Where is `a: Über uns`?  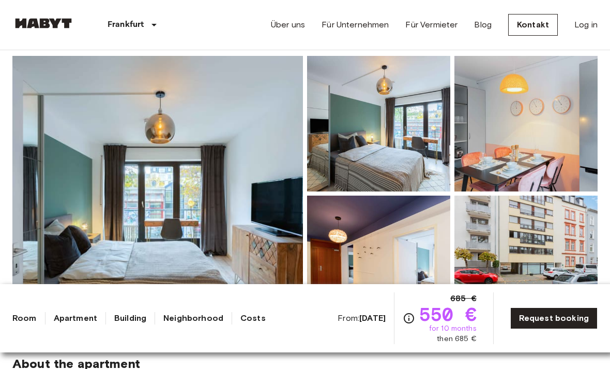 a: Über uns is located at coordinates (288, 25).